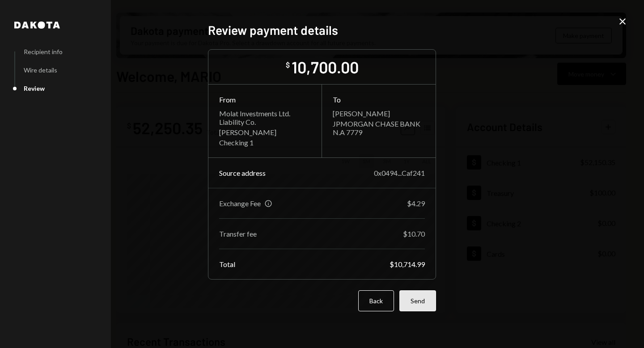  I want to click on div: $10,714.99, so click(407, 264).